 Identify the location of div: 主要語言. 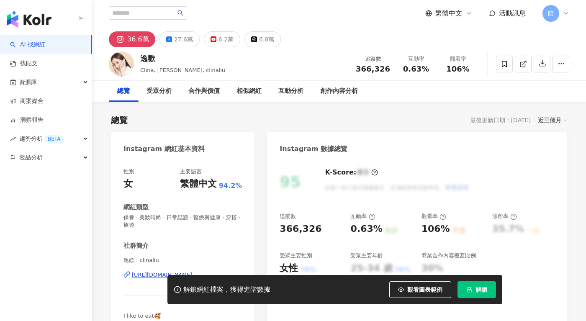
(191, 171).